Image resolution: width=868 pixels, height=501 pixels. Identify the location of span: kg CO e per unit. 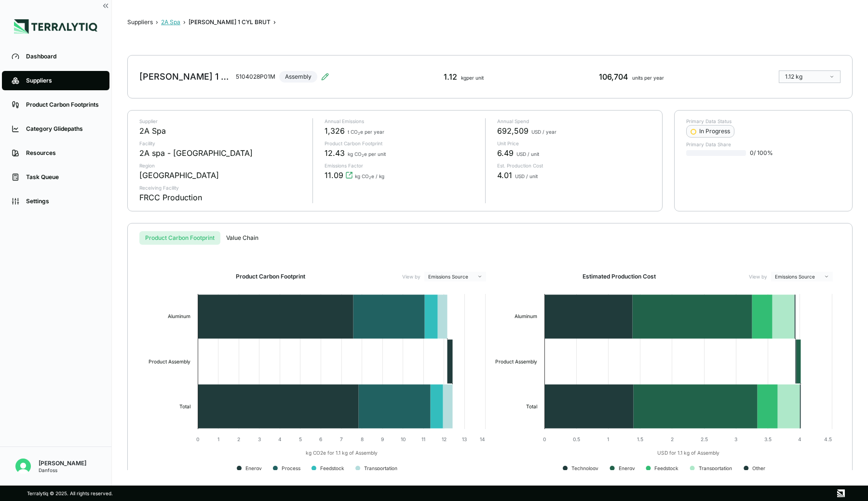
(366, 154).